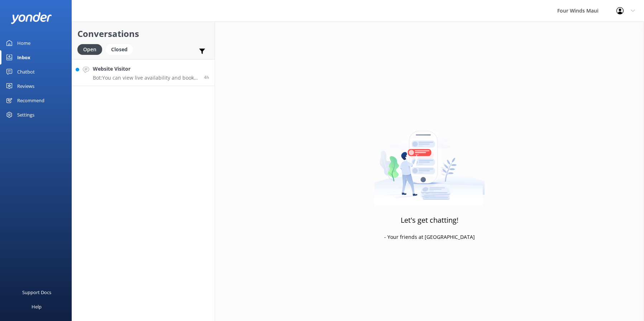 The height and width of the screenshot is (321, 644). Describe the element at coordinates (144, 72) in the screenshot. I see `a: Website VisitorBot:You can view live availability and book the Snorkel Coral Gardens Tour online ...` at that location.